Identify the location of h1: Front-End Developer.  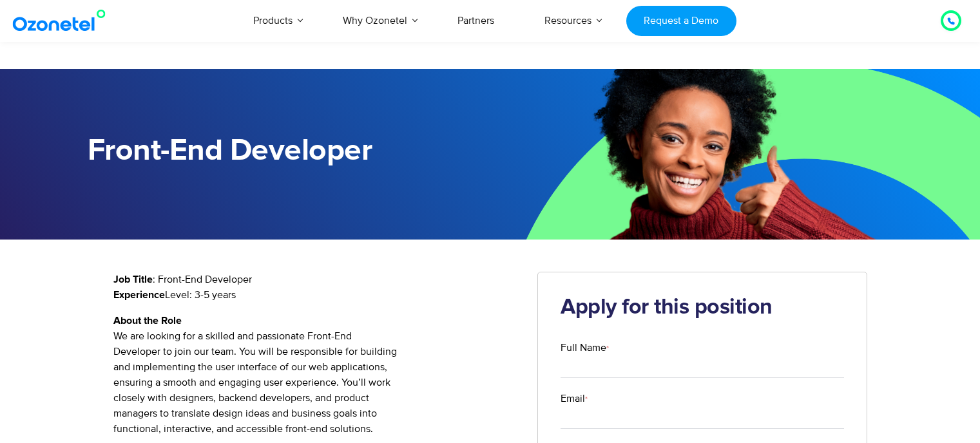
(288, 151).